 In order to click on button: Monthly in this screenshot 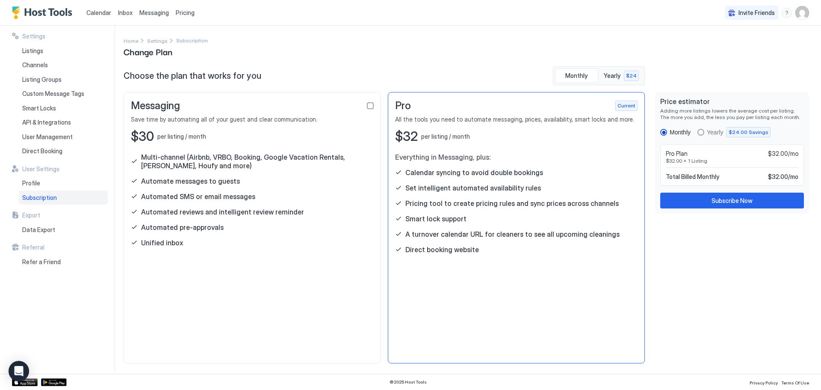, I will do `click(577, 76)`.